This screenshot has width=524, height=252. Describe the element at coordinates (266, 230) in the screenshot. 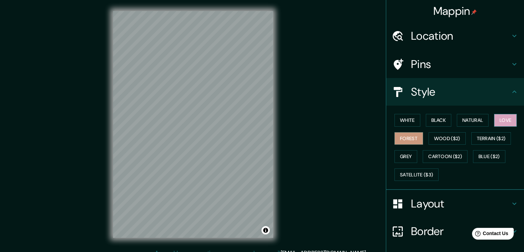

I see `button: Toggle attribution` at that location.